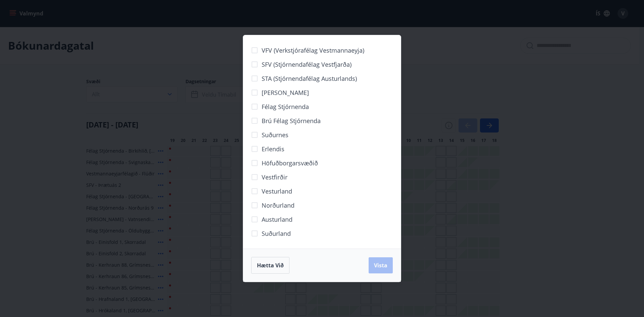 The width and height of the screenshot is (644, 317). What do you see at coordinates (277, 220) in the screenshot?
I see `span: Austurland` at bounding box center [277, 220].